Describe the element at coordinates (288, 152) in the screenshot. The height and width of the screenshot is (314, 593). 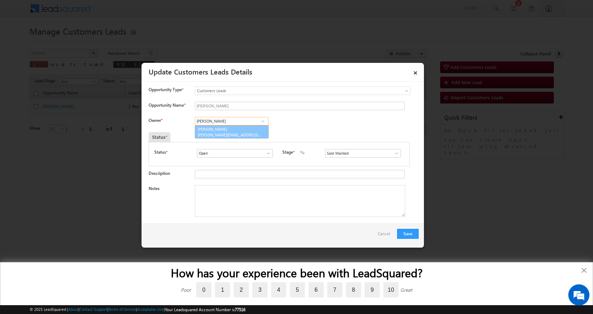
I see `label: Stage` at that location.